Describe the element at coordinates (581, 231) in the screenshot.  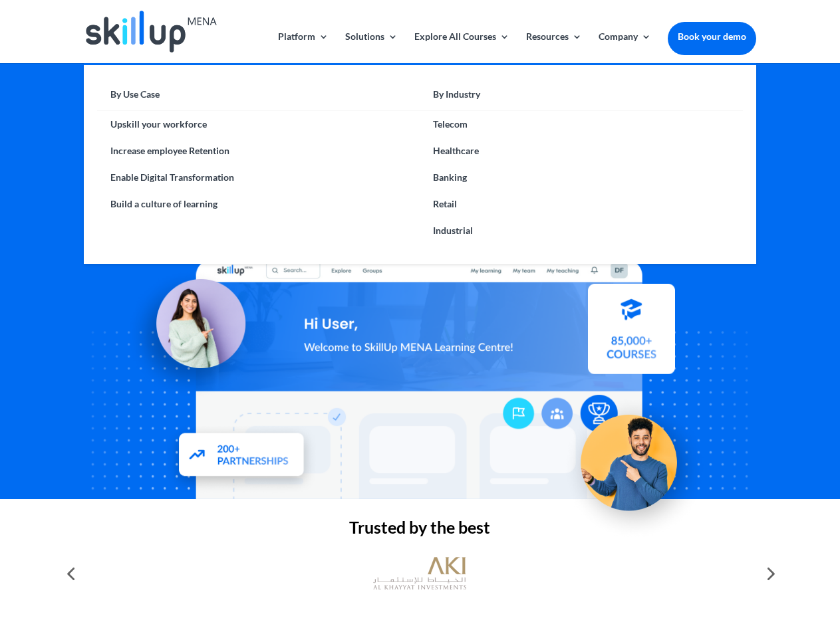
I see `a: Industrial` at that location.